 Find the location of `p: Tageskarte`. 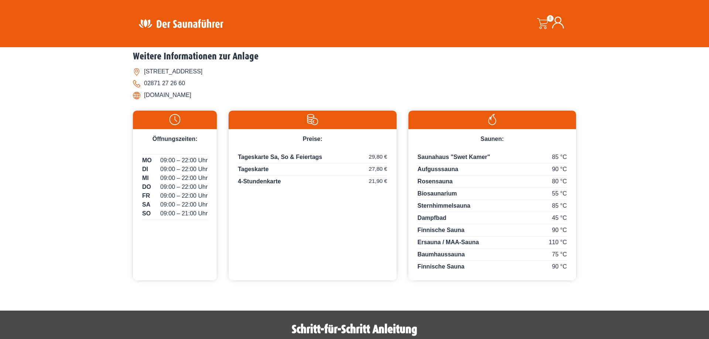

p: Tageskarte is located at coordinates (312, 170).